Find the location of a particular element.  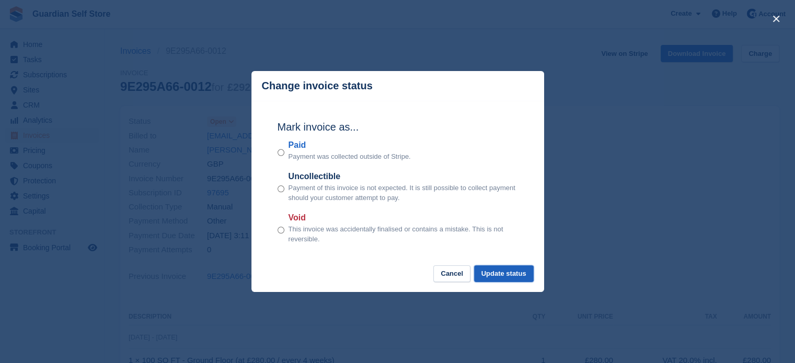

button: Update status is located at coordinates (504, 274).